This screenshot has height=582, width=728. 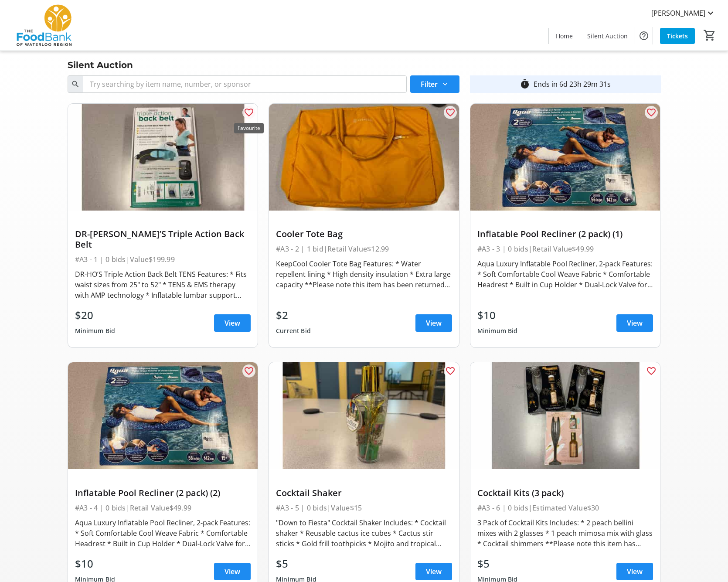 What do you see at coordinates (364, 234) in the screenshot?
I see `div: Cooler Tote Bag` at bounding box center [364, 234].